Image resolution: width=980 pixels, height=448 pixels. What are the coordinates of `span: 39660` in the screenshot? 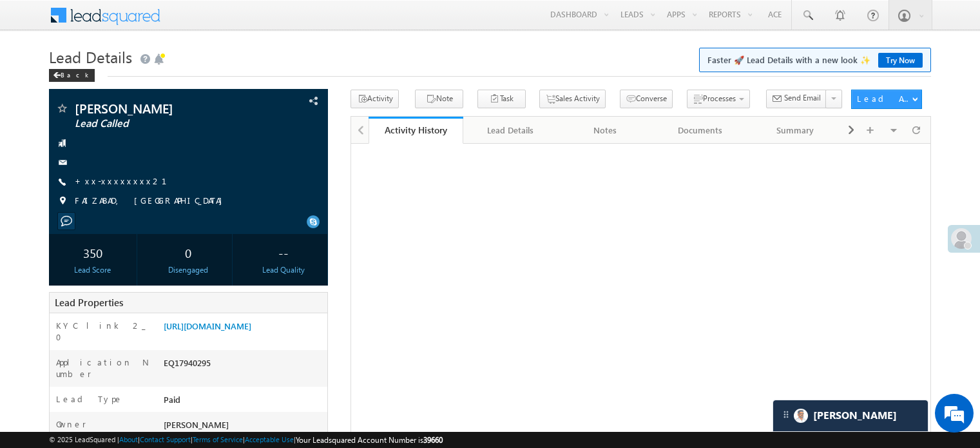 It's located at (433, 439).